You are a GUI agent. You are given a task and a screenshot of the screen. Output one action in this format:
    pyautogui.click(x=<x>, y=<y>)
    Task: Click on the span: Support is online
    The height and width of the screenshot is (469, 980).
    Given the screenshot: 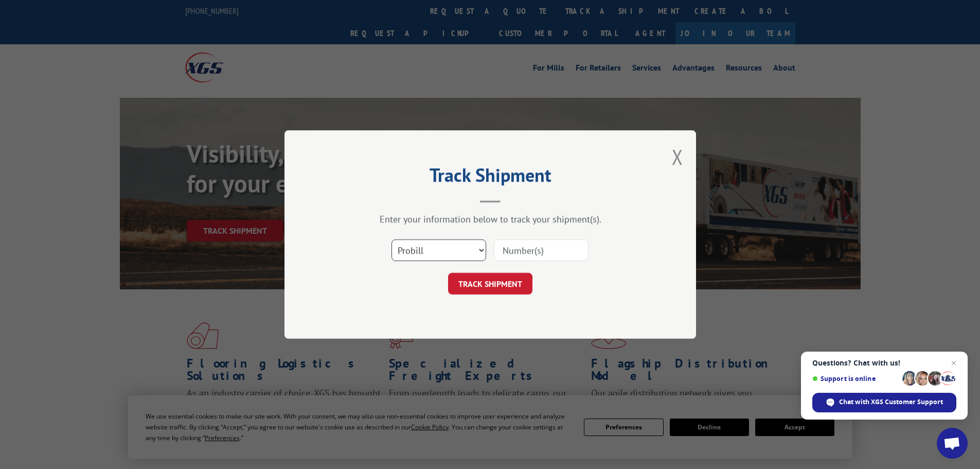 What is the action you would take?
    pyautogui.click(x=856, y=379)
    